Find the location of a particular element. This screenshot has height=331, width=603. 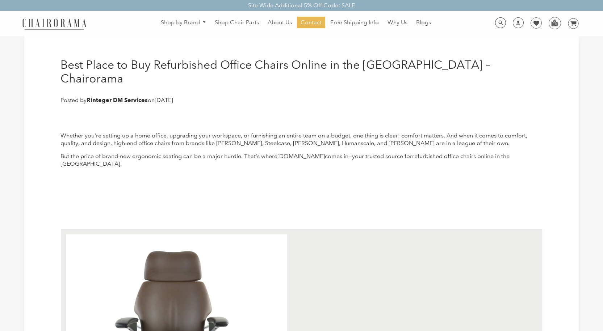

span: Why Us is located at coordinates (397, 22).